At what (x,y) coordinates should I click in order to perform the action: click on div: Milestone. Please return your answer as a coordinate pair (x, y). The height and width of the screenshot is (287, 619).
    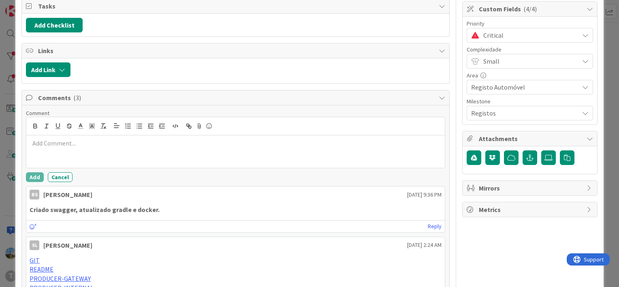
    Looking at the image, I should click on (530, 101).